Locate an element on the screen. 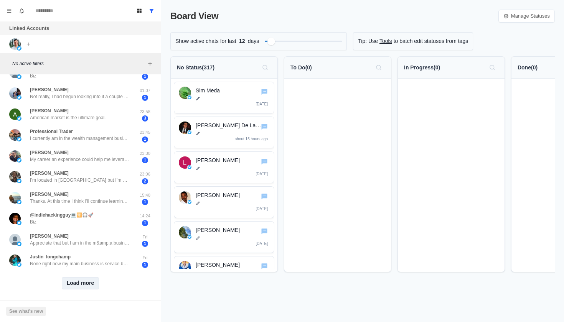 The image size is (564, 322). p: Board View is located at coordinates (194, 16).